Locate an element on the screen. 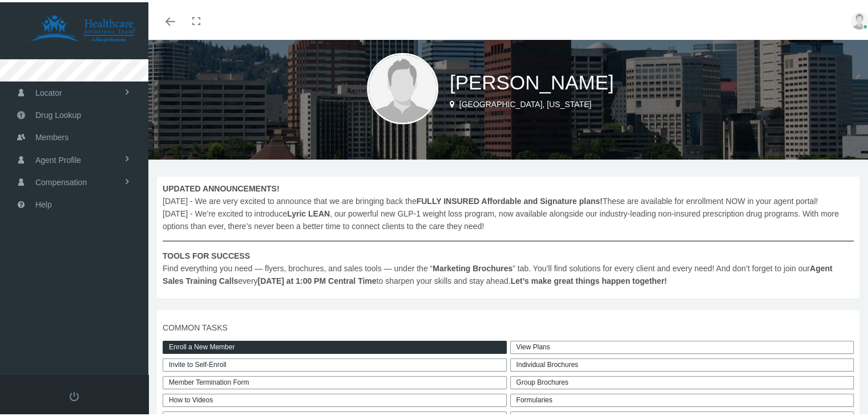 This screenshot has width=868, height=416. b: Lyric LEAN is located at coordinates (308, 211).